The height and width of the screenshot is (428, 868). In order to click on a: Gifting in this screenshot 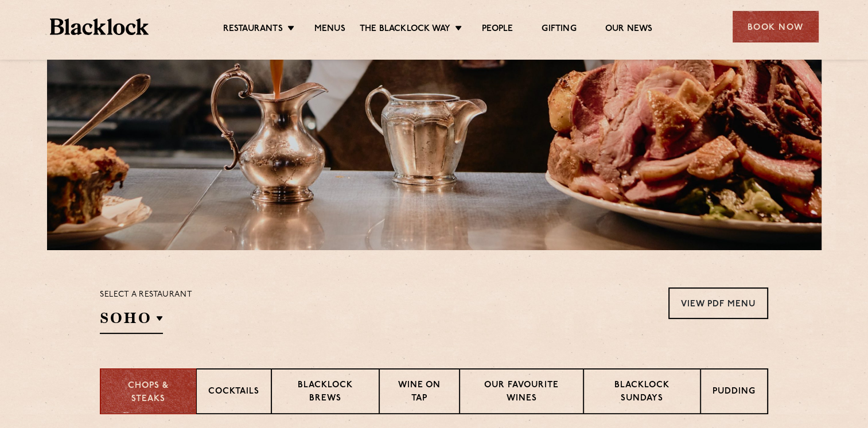, I will do `click(559, 30)`.